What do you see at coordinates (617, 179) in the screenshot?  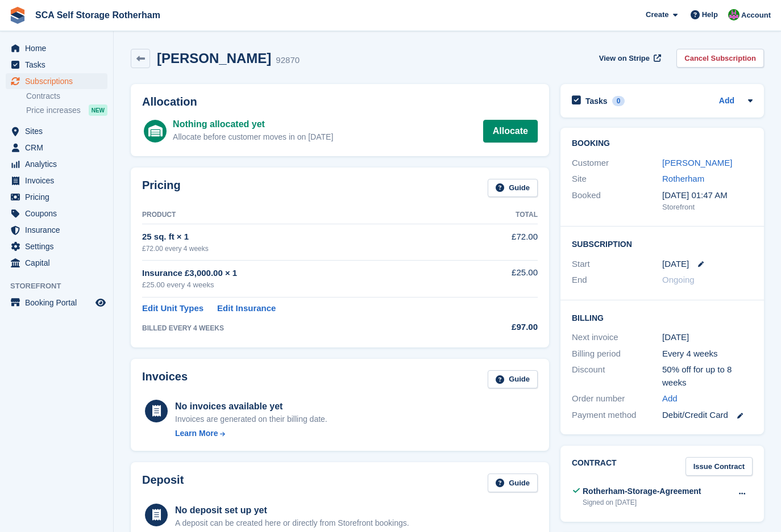 I see `div: Site` at bounding box center [617, 179].